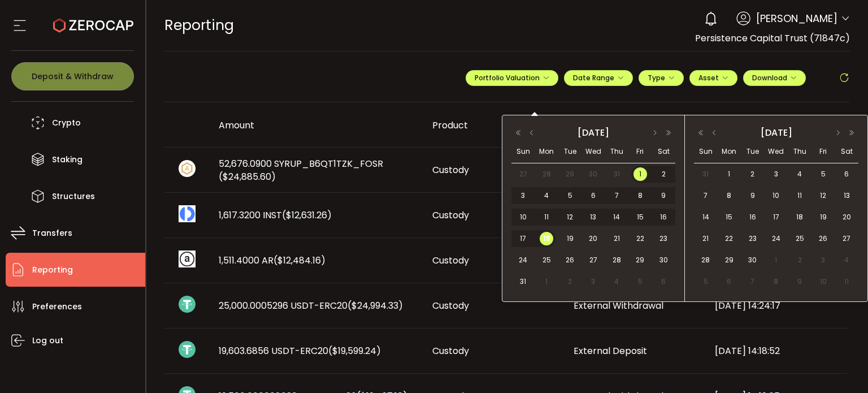 The height and width of the screenshot is (393, 868). Describe the element at coordinates (823, 239) in the screenshot. I see `span: 26` at that location.